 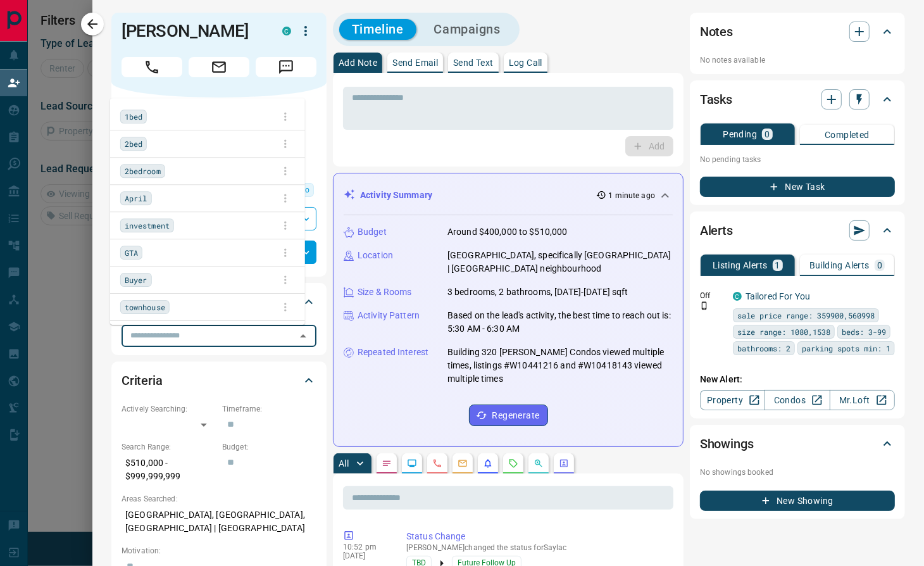 I want to click on span: investment, so click(x=147, y=226).